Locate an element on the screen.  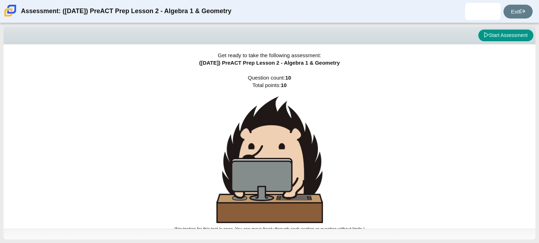
img: hedgehog-behind-computer-large.png is located at coordinates (270, 160).